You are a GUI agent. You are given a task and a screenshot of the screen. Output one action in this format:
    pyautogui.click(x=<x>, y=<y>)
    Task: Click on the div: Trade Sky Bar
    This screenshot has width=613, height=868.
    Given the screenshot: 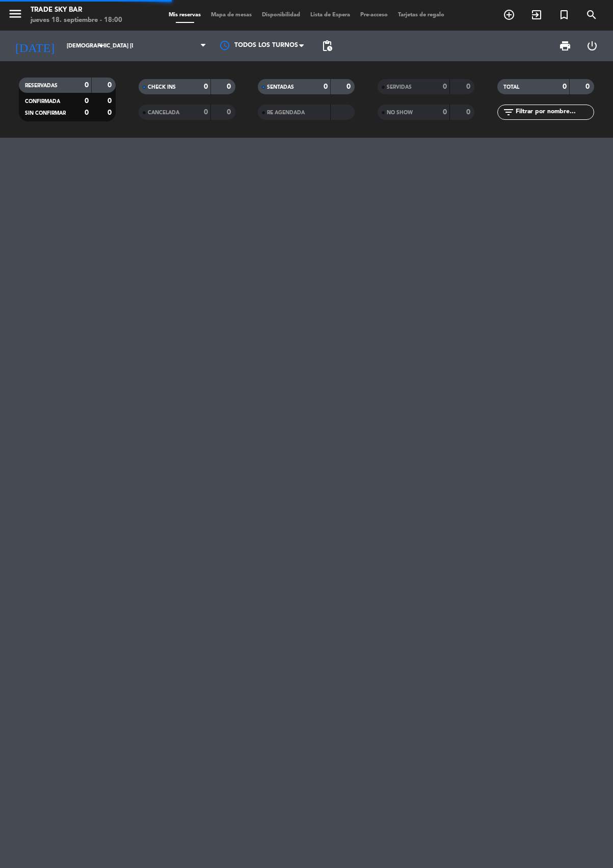 What is the action you would take?
    pyautogui.click(x=76, y=11)
    